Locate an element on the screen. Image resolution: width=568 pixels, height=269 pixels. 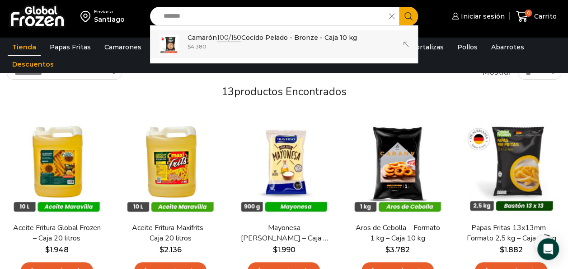
div: Santiago is located at coordinates (109, 19).